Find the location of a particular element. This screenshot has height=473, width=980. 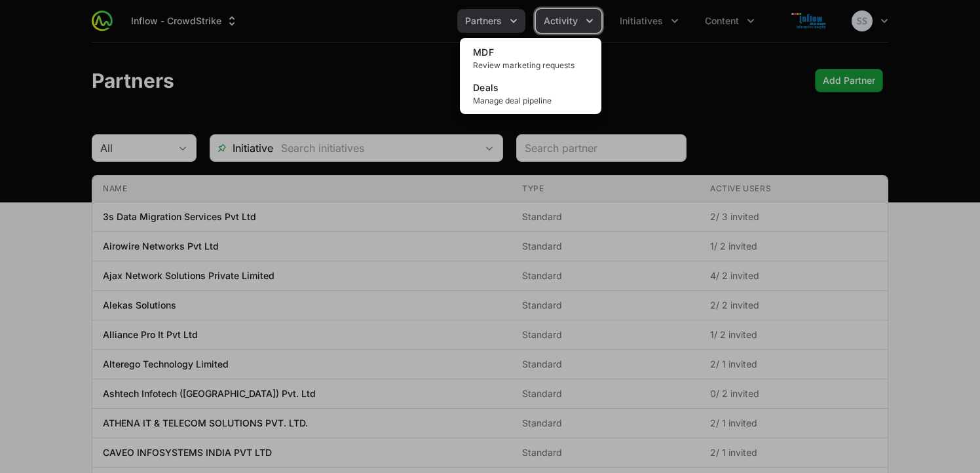

span: Deals is located at coordinates (486, 87).